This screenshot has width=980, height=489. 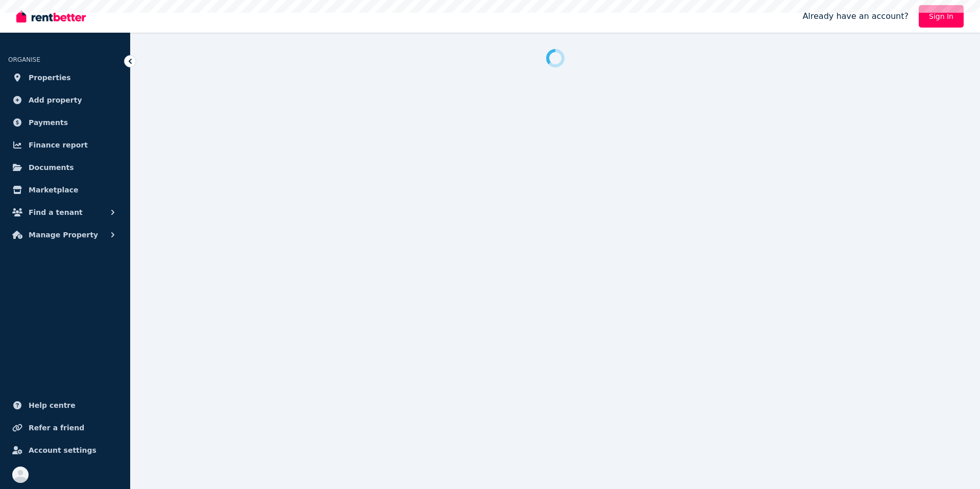 I want to click on span: Find a tenant, so click(x=55, y=212).